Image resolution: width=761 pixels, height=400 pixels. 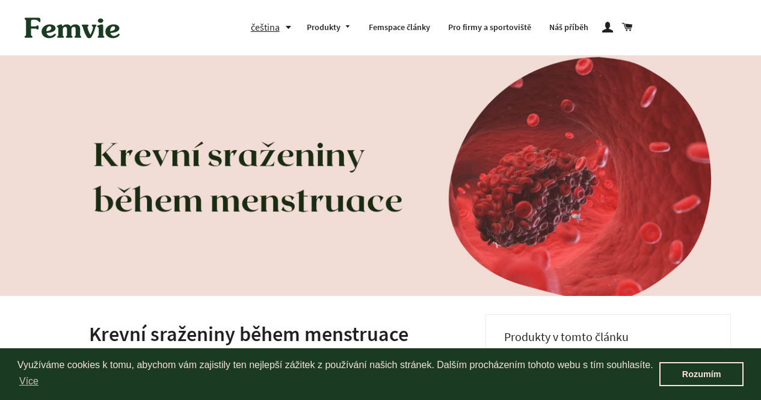 What do you see at coordinates (399, 28) in the screenshot?
I see `a: Femspace články` at bounding box center [399, 28].